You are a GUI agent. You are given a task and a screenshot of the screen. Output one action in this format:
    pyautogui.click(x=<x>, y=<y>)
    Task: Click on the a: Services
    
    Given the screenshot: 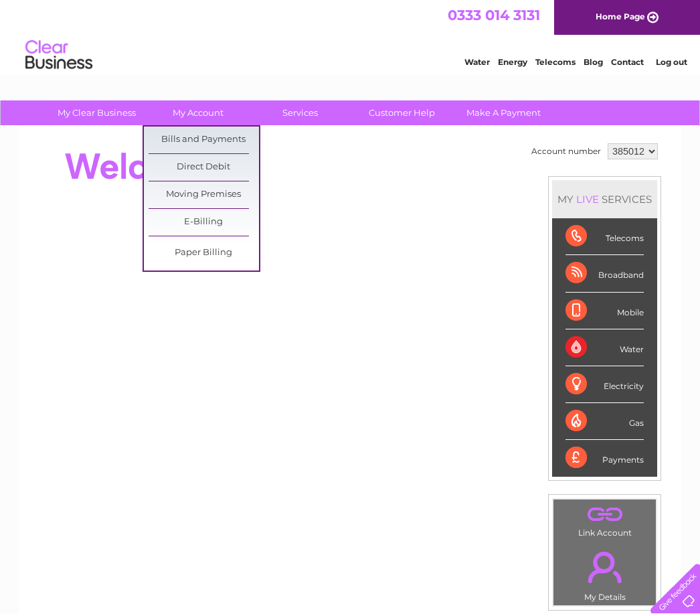 What is the action you would take?
    pyautogui.click(x=300, y=112)
    